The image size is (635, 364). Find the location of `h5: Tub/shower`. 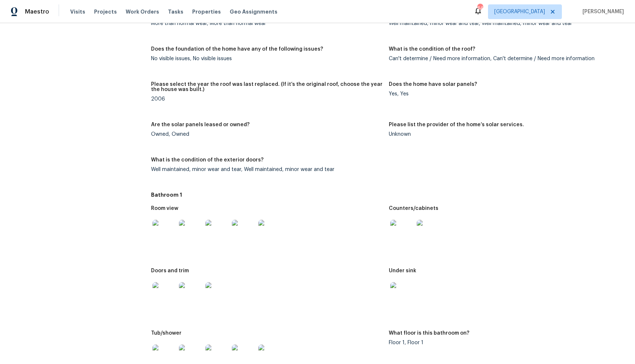

h5: Tub/shower is located at coordinates (166, 333).